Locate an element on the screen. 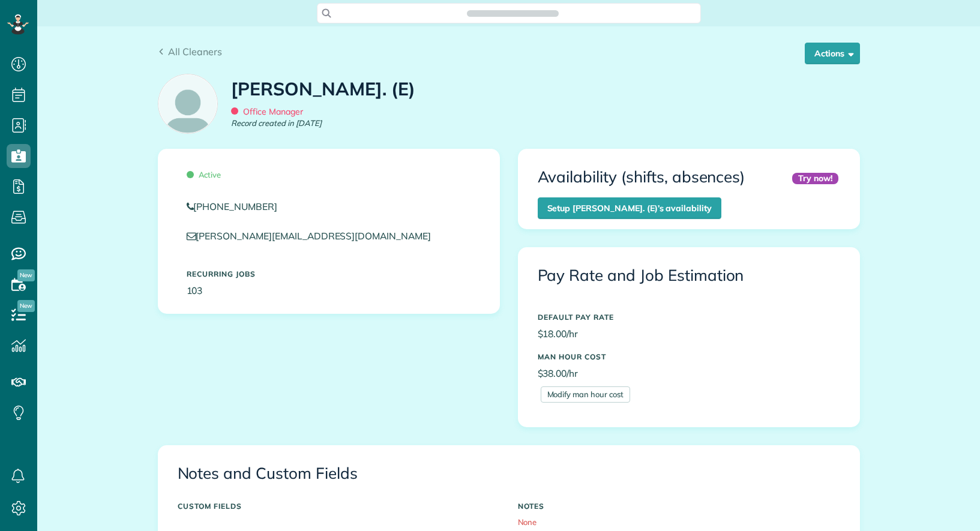  a: Modify man hour cost is located at coordinates (585, 394).